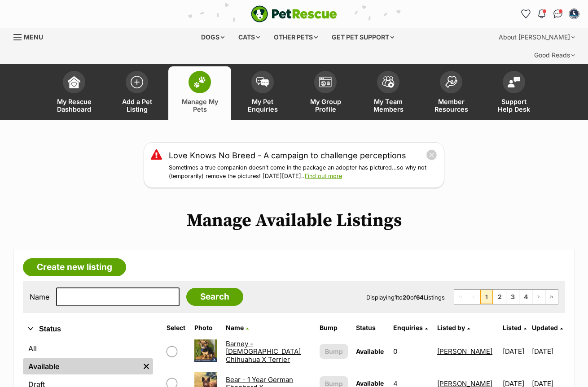 Image resolution: width=588 pixels, height=387 pixels. Describe the element at coordinates (420, 297) in the screenshot. I see `strong: 64` at that location.